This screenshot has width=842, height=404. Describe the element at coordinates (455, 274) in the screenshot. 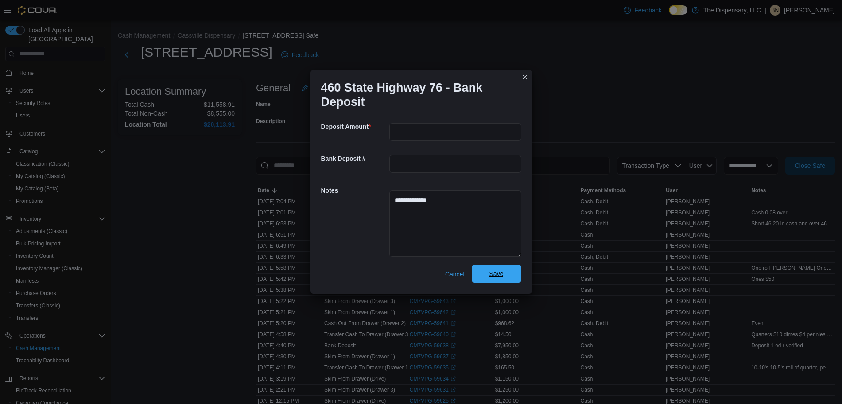

I see `button: Cancel` at that location.